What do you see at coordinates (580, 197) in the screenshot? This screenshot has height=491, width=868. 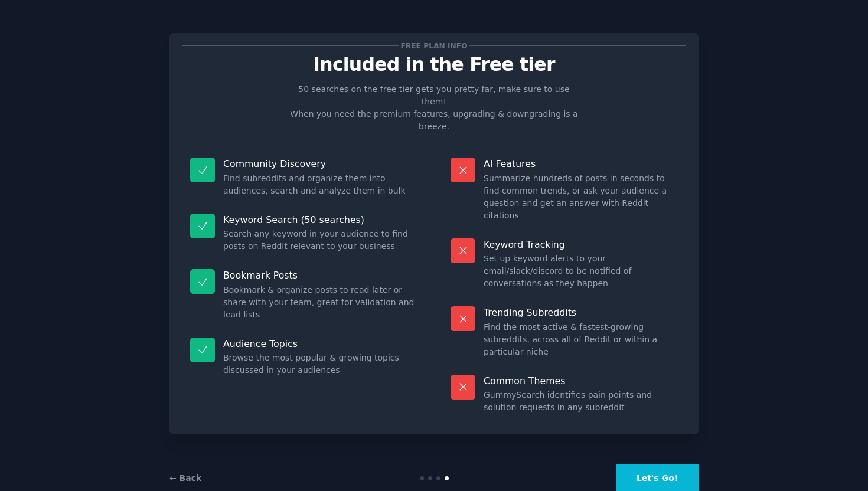 I see `dd: Summarize hundreds of posts in seconds to find common trends, or ask your audience a question and...` at bounding box center [580, 197].